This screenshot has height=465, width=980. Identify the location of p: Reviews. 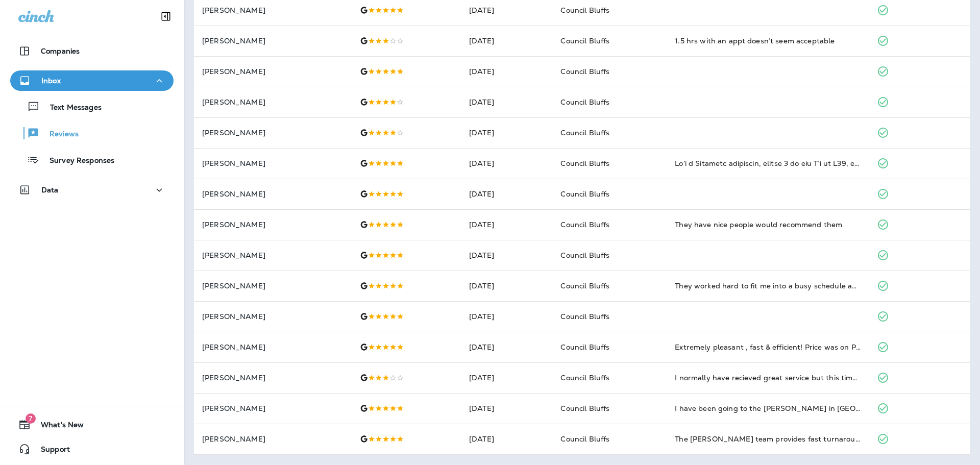
(59, 134).